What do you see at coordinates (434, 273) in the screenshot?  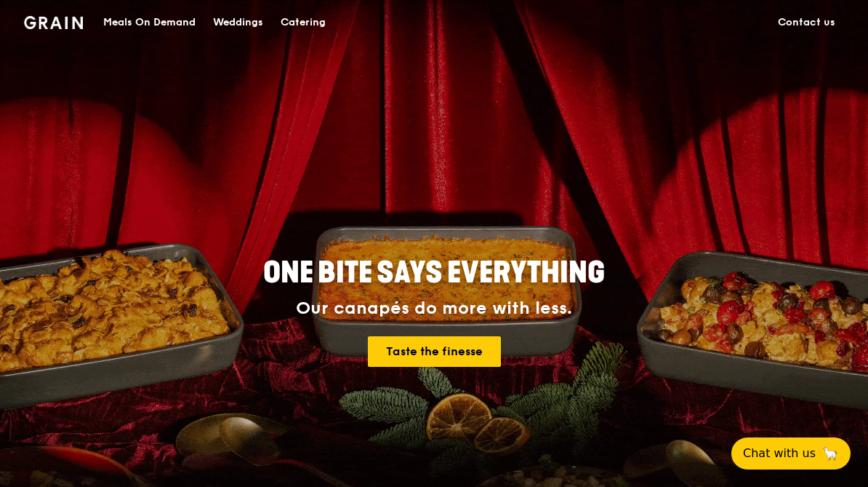 I see `span: ONE BITE SAYS EVERYTHING` at bounding box center [434, 273].